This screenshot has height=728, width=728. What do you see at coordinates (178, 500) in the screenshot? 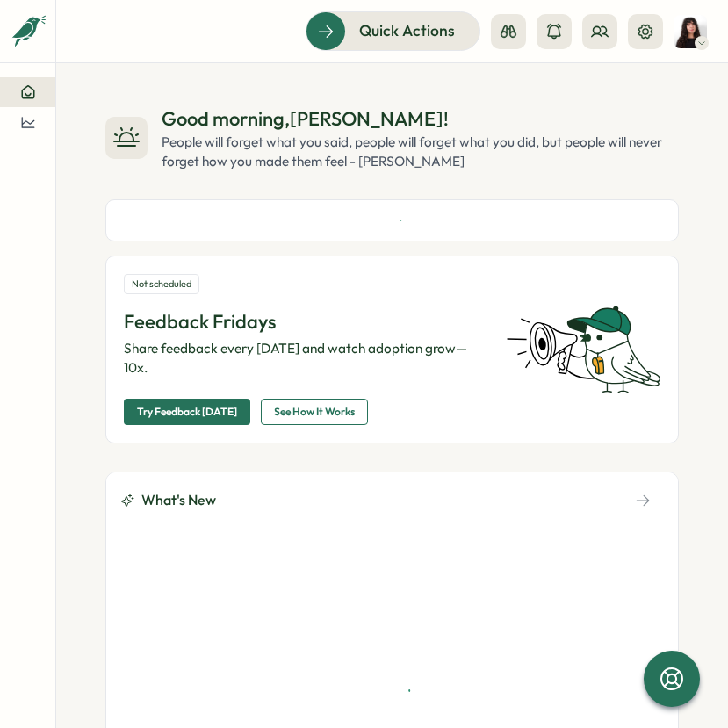
I see `span: What's New` at bounding box center [178, 500].